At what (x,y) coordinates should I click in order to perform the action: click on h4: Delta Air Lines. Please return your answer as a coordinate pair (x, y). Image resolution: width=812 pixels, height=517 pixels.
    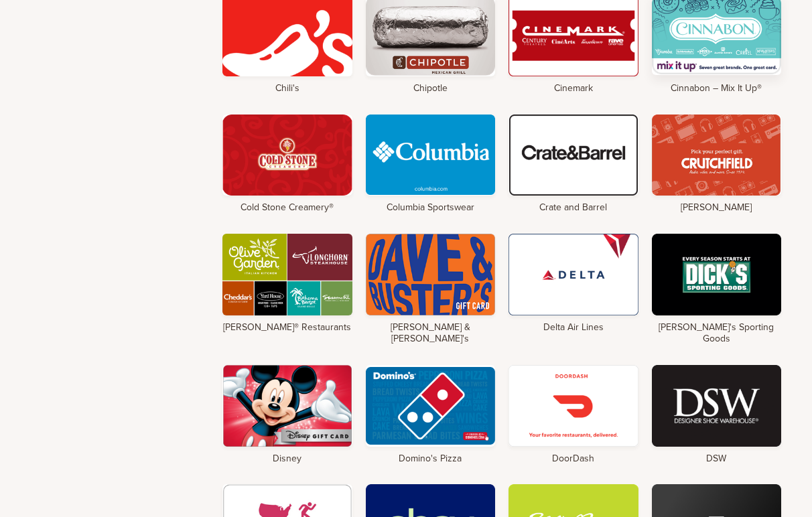
    Looking at the image, I should click on (573, 328).